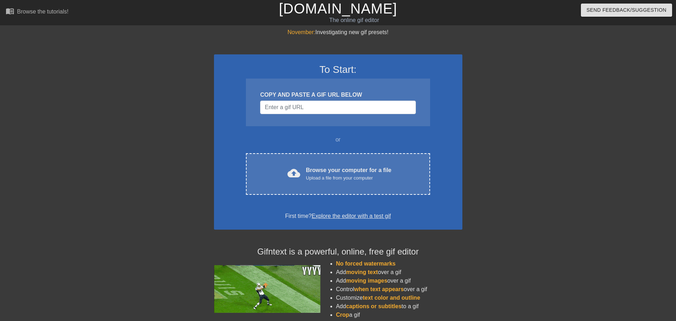  What do you see at coordinates (392, 297) in the screenshot?
I see `span: text color and outline` at bounding box center [392, 297].